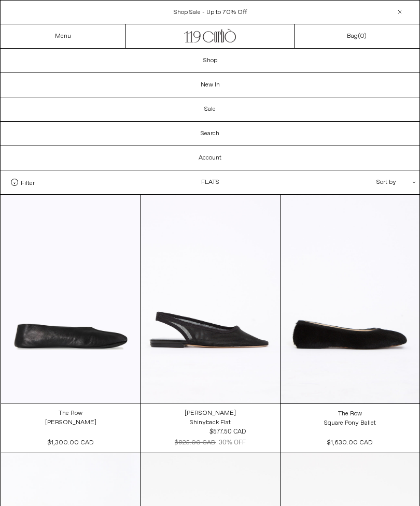 The image size is (420, 506). I want to click on a: Account, so click(210, 159).